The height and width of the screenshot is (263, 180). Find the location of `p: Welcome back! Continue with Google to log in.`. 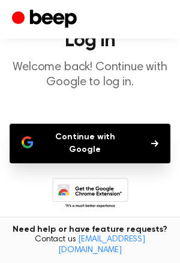

p: Welcome back! Continue with Google to log in. is located at coordinates (90, 75).